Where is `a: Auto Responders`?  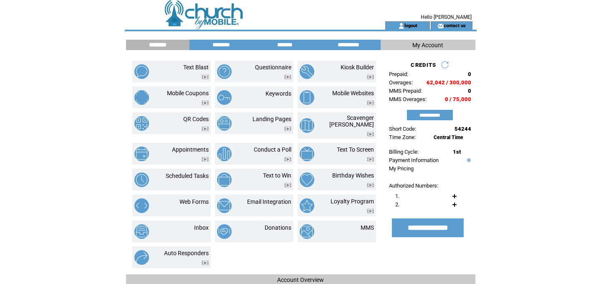 a: Auto Responders is located at coordinates (186, 253).